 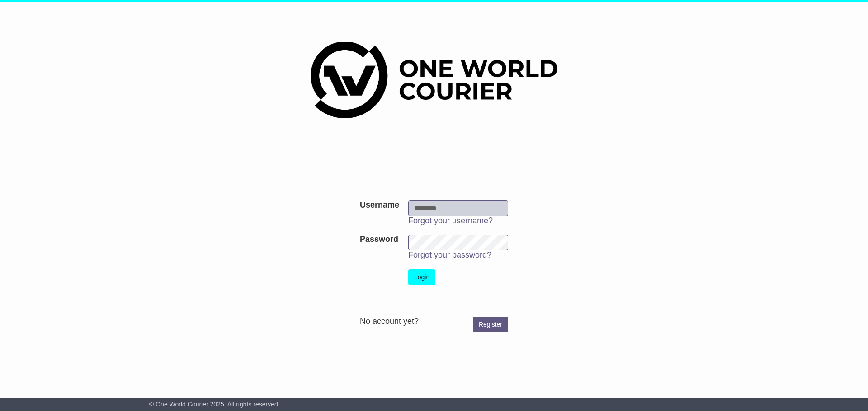 What do you see at coordinates (490, 325) in the screenshot?
I see `a: Register` at bounding box center [490, 325].